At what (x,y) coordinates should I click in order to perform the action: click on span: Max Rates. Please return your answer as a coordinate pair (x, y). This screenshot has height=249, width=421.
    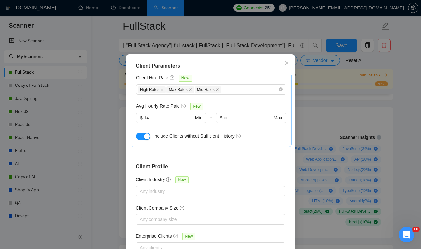
    Looking at the image, I should click on (180, 90).